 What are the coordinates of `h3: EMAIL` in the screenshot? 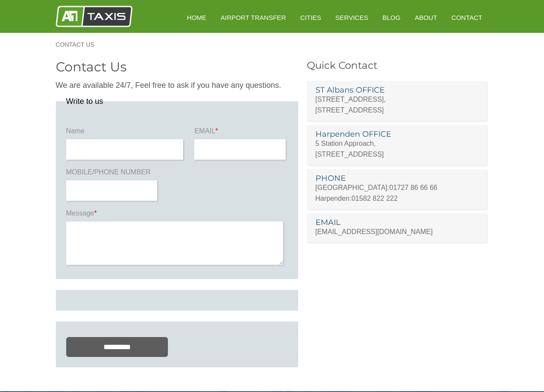 It's located at (397, 223).